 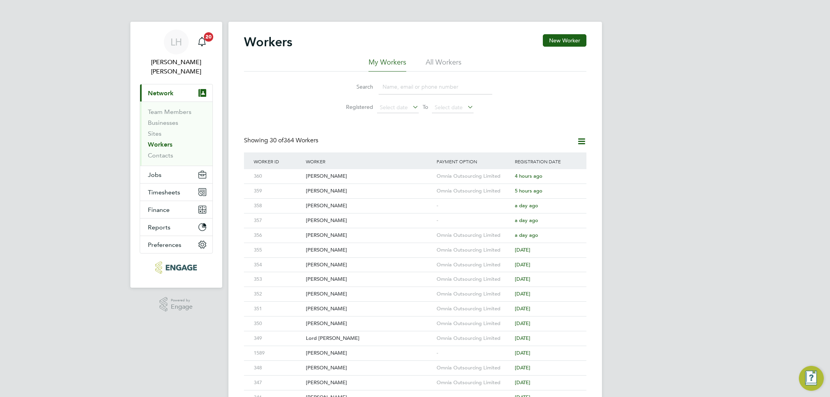 What do you see at coordinates (278, 324) in the screenshot?
I see `div: 350` at bounding box center [278, 324].